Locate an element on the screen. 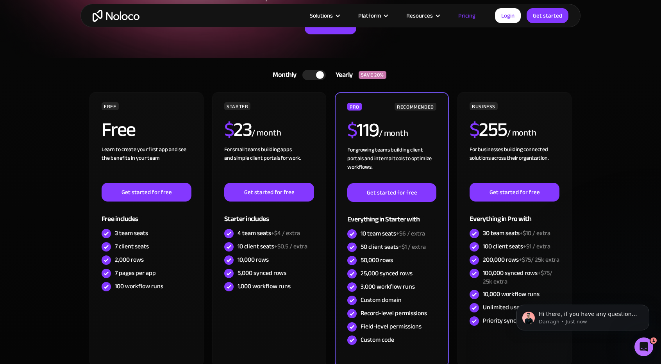  div: For small teams building apps and simple client portals for work. ‍ is located at coordinates (269, 164).